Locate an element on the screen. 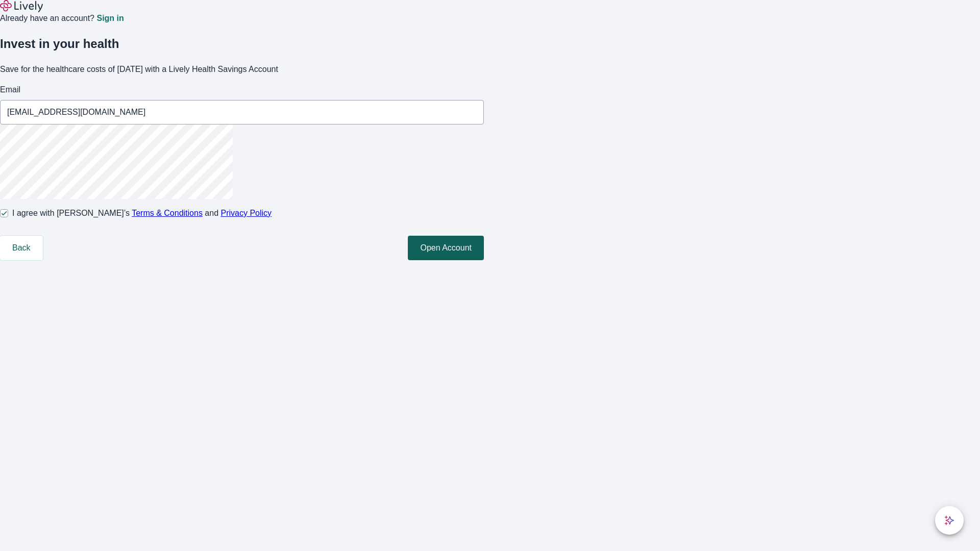  div: Sign in is located at coordinates (110, 18).